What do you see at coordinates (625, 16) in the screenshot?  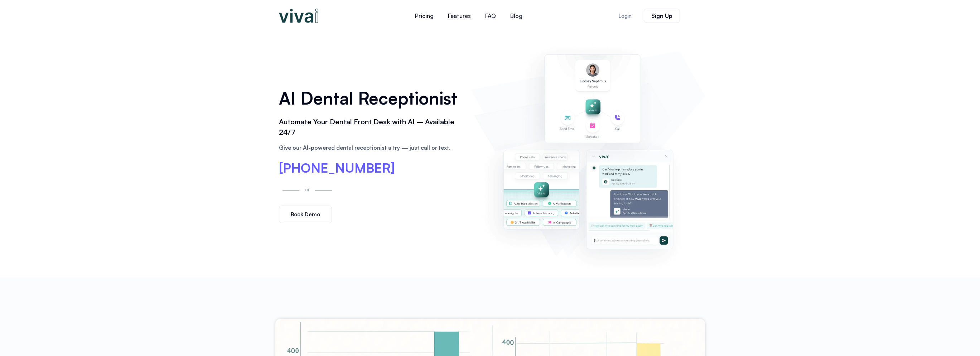 I see `span: Login` at bounding box center [625, 16].